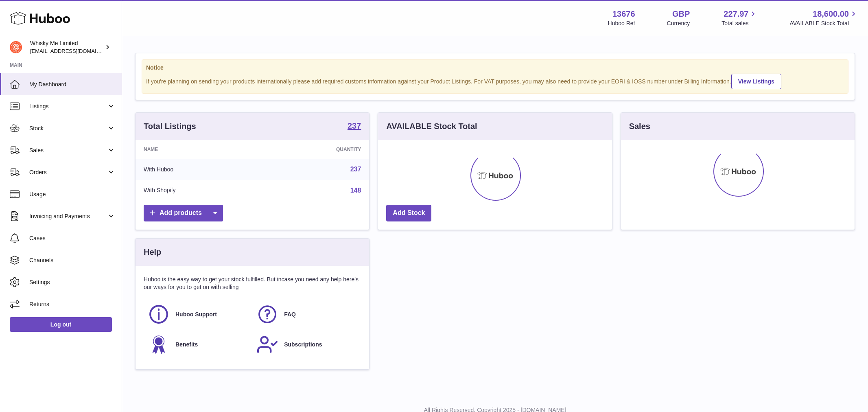 The image size is (868, 412). What do you see at coordinates (824, 23) in the screenshot?
I see `span: AVAILABLE Stock Total` at bounding box center [824, 23].